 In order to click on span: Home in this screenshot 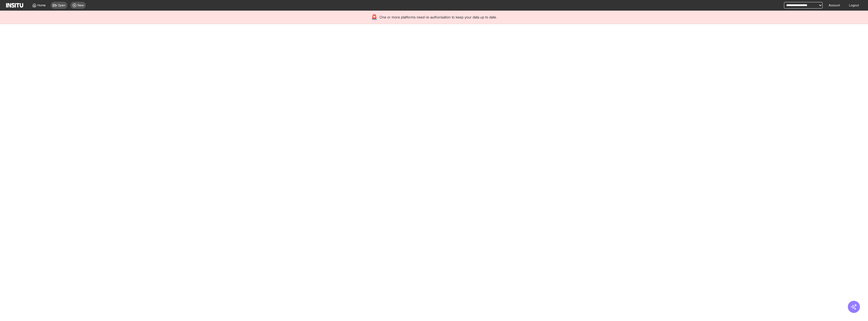, I will do `click(41, 5)`.